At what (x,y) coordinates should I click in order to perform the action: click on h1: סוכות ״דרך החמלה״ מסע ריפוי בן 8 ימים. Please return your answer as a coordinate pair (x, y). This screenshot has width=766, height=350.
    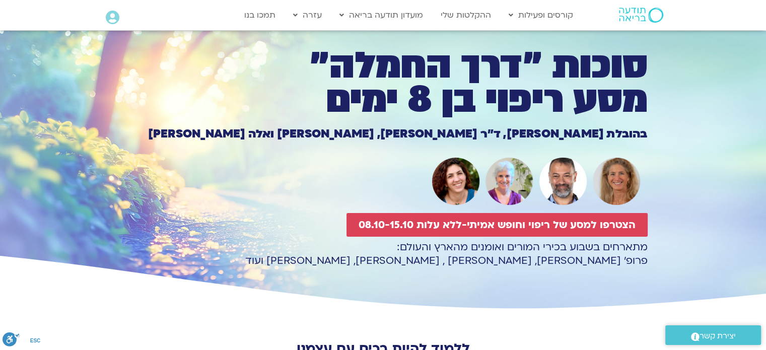
    Looking at the image, I should click on (383, 83).